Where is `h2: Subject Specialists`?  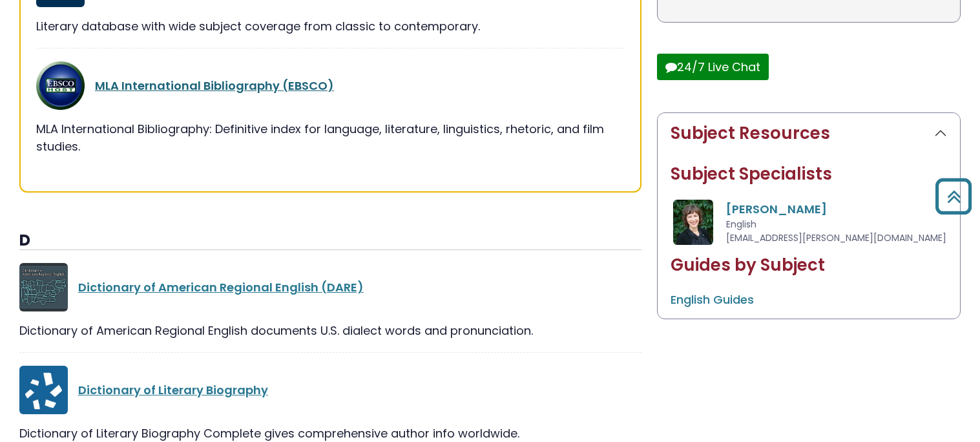 h2: Subject Specialists is located at coordinates (809, 173).